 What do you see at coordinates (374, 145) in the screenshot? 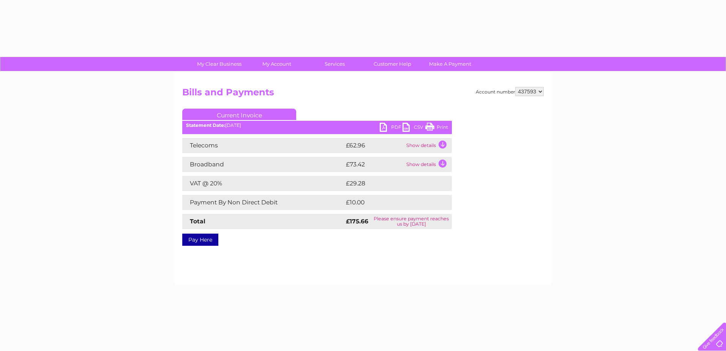
I see `td: £62.96` at bounding box center [374, 145].